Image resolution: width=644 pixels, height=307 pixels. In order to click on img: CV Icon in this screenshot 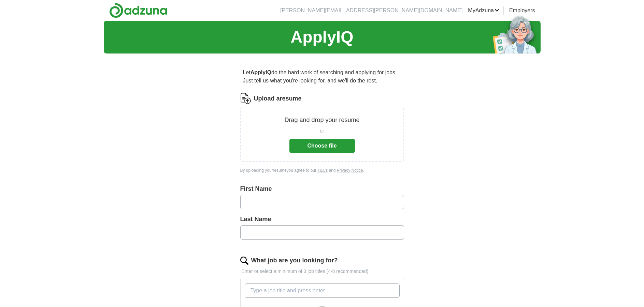, I will do `click(246, 98)`.